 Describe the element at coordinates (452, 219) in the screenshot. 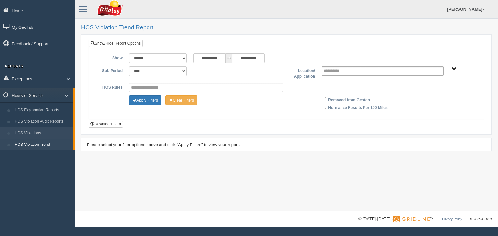

I see `a: Privacy Policy` at that location.